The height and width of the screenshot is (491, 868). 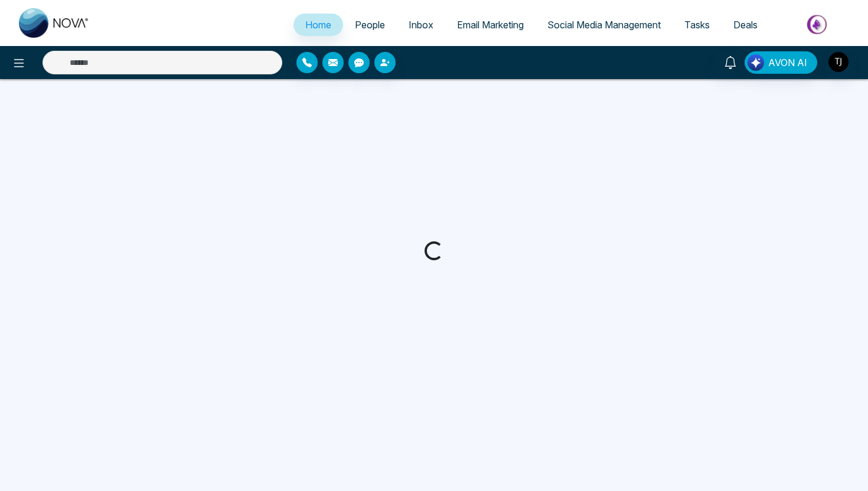 What do you see at coordinates (490, 25) in the screenshot?
I see `a: Email Marketing` at bounding box center [490, 25].